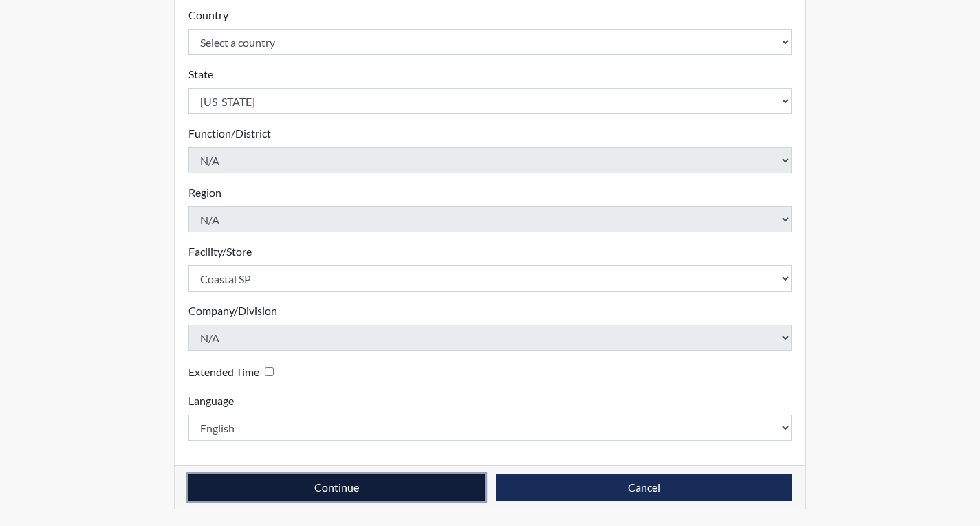 The image size is (980, 526). What do you see at coordinates (223, 372) in the screenshot?
I see `label: Extended Time` at bounding box center [223, 372].